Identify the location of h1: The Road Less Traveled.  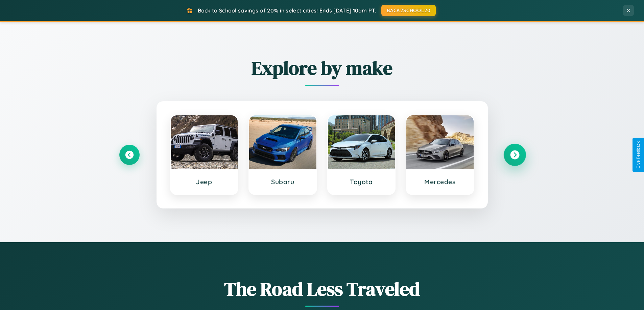
(322, 289).